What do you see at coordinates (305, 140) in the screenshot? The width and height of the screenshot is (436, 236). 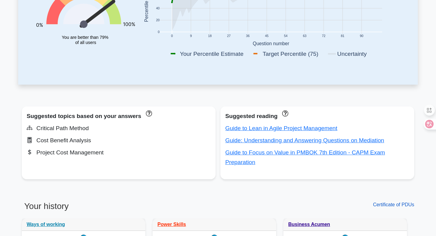 I see `a: Guide: Understanding and Answering Questions on Mediation` at bounding box center [305, 140].